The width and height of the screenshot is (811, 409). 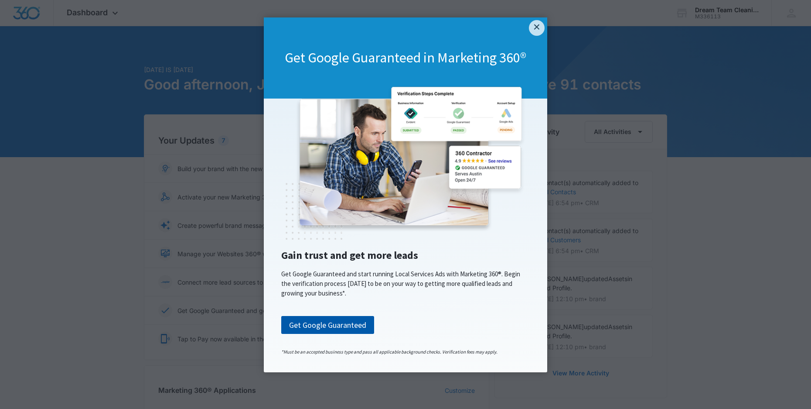 What do you see at coordinates (350, 255) in the screenshot?
I see `span: Gain trust and get more leads` at bounding box center [350, 255].